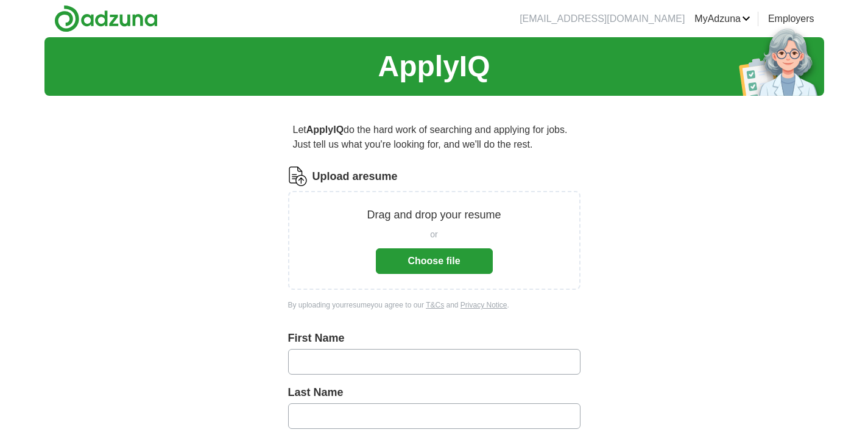 Image resolution: width=868 pixels, height=446 pixels. Describe the element at coordinates (434, 234) in the screenshot. I see `span: or` at that location.